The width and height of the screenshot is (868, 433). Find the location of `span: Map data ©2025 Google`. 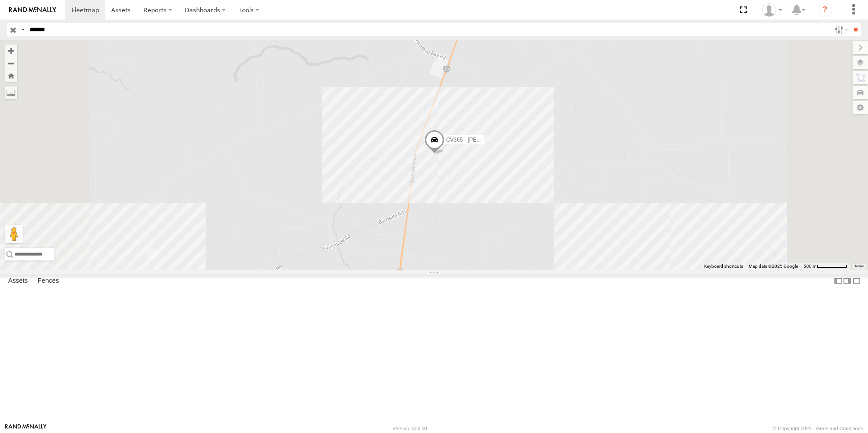

span: Map data ©2025 Google is located at coordinates (773, 266).